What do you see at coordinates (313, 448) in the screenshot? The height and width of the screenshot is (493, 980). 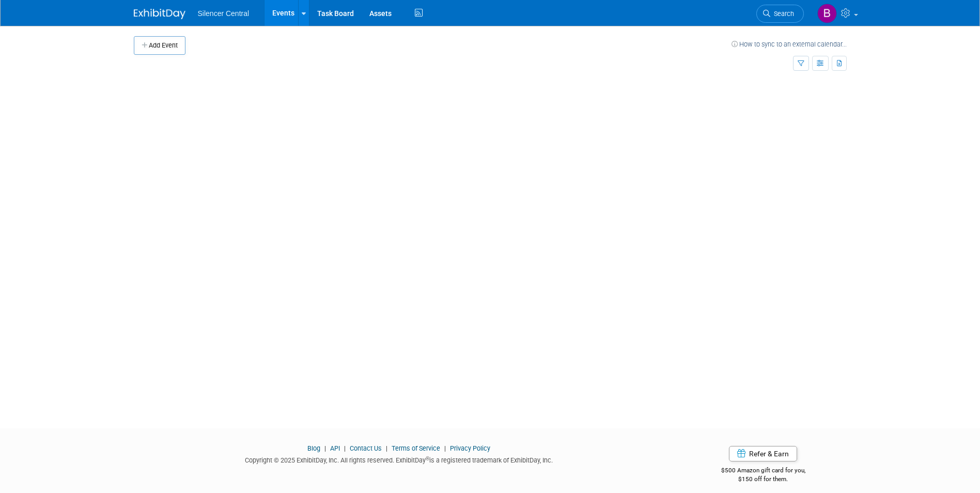 I see `a: Blog` at bounding box center [313, 448].